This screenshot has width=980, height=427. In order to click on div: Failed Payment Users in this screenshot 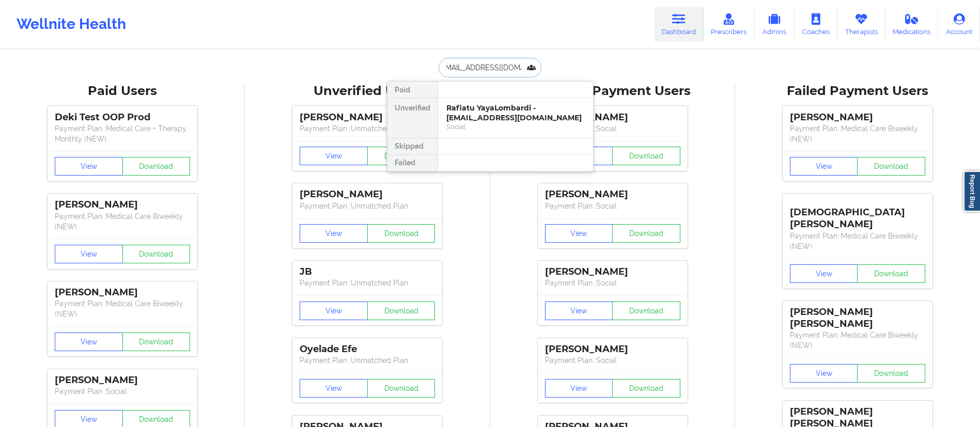, I will do `click(857, 91)`.